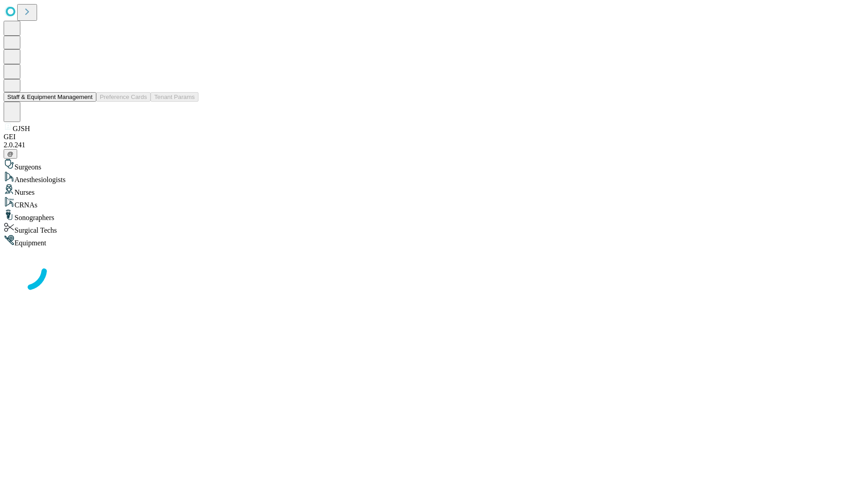 This screenshot has width=868, height=488. Describe the element at coordinates (434, 191) in the screenshot. I see `div: Nurses` at that location.